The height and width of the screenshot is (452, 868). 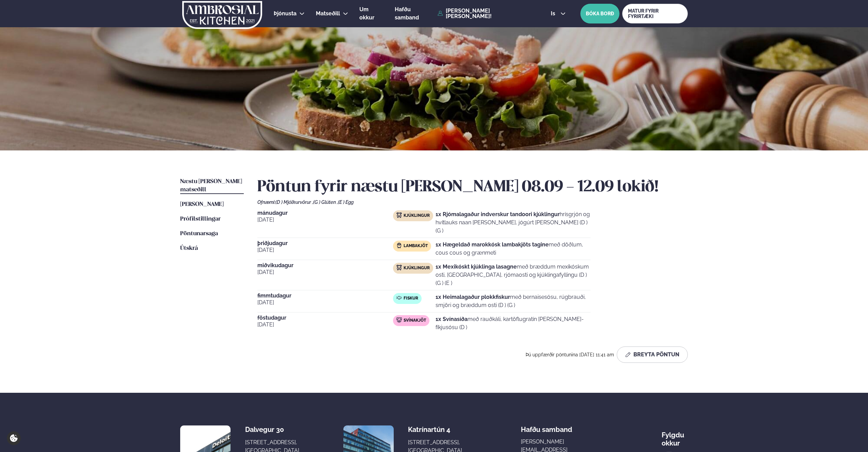 I want to click on span: Prófílstillingar, so click(x=200, y=219).